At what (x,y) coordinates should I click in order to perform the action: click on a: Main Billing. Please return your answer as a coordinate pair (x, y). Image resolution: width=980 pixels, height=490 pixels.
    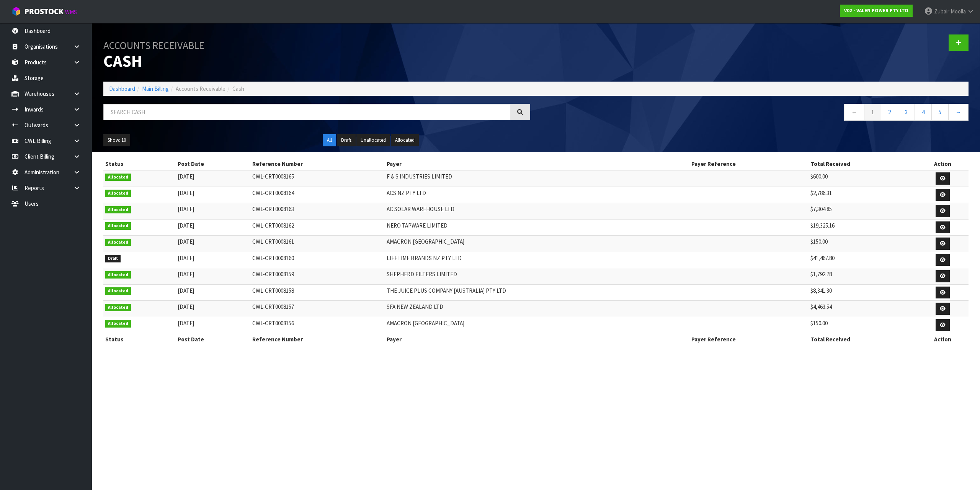
    Looking at the image, I should click on (156, 88).